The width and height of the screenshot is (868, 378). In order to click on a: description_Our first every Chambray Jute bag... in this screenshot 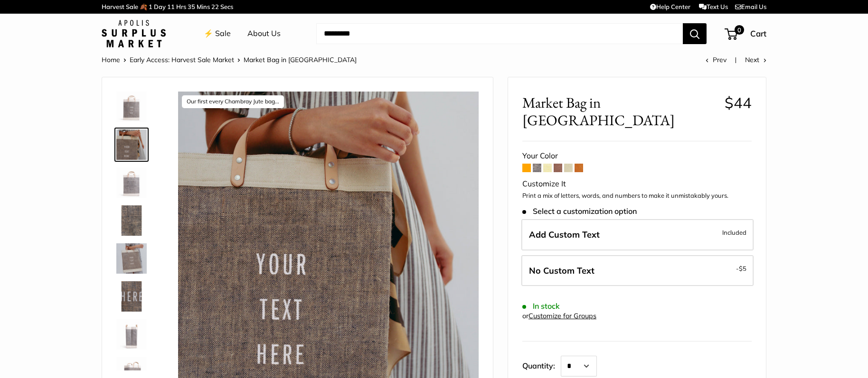, I will do `click(132, 145)`.